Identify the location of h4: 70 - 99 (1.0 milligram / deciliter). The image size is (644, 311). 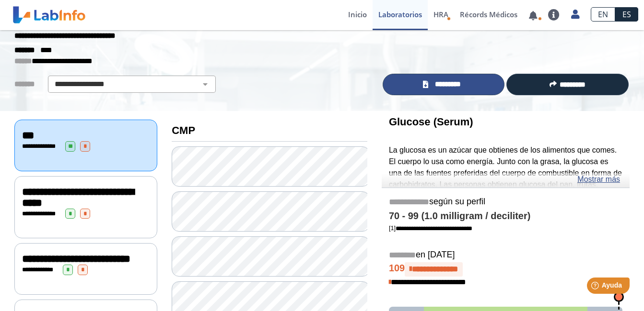
(505, 217).